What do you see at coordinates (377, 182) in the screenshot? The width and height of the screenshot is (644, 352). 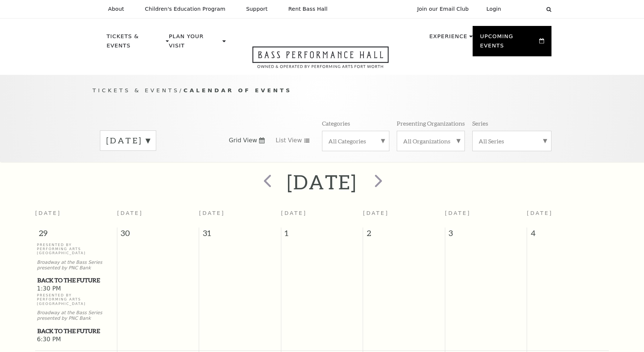 I see `button: next` at bounding box center [377, 182].